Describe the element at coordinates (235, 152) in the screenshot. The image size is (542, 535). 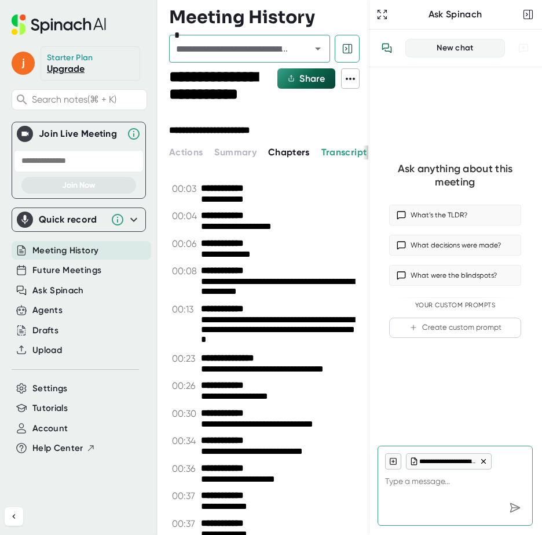
I see `button: Summary` at that location.